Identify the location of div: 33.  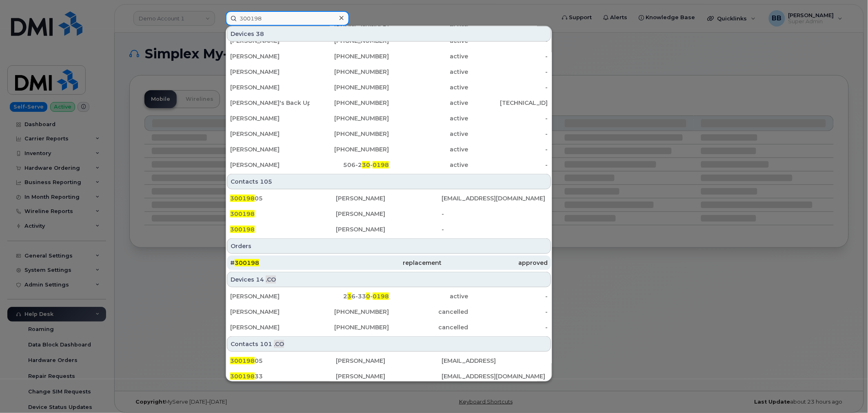
(283, 375).